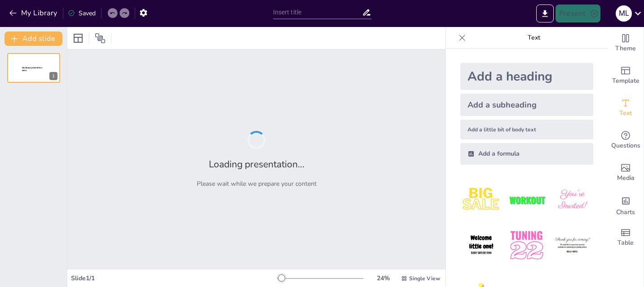  What do you see at coordinates (527, 153) in the screenshot?
I see `div: Add a formula` at bounding box center [527, 153].